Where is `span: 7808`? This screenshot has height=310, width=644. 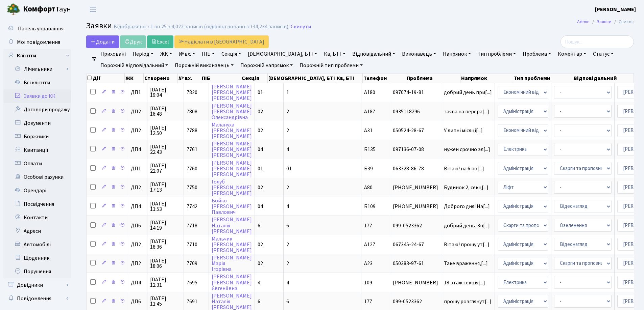 span: 7808 is located at coordinates (192, 112).